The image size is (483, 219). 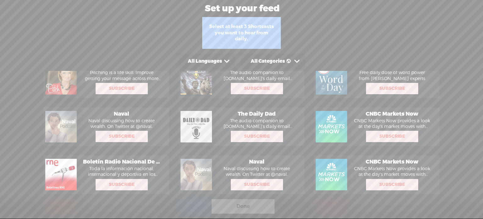 I want to click on span: Boletín Radio Nacional De España, so click(x=121, y=162).